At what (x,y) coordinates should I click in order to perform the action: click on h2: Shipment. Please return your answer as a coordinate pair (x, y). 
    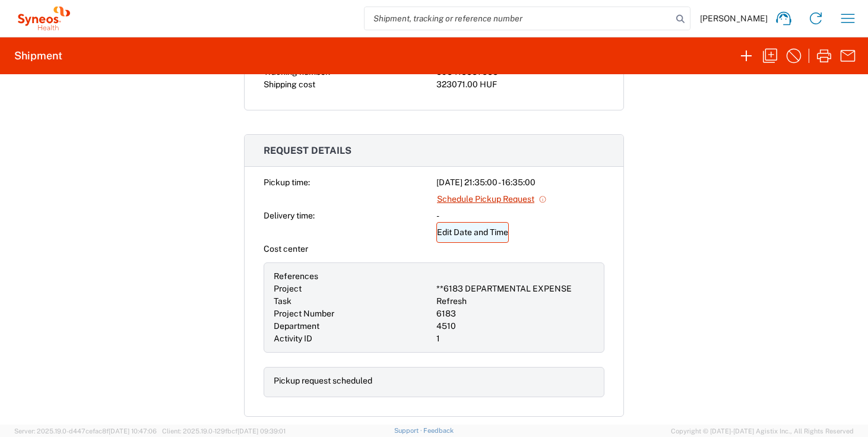
    Looking at the image, I should click on (38, 56).